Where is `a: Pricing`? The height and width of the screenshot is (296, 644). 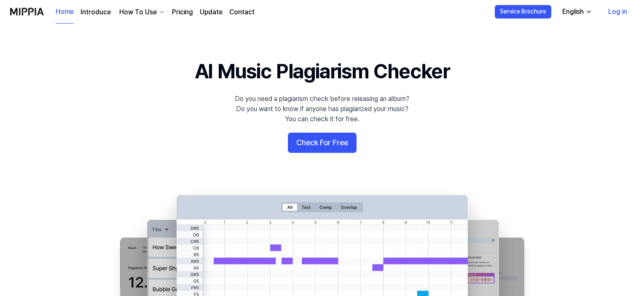 a: Pricing is located at coordinates (182, 12).